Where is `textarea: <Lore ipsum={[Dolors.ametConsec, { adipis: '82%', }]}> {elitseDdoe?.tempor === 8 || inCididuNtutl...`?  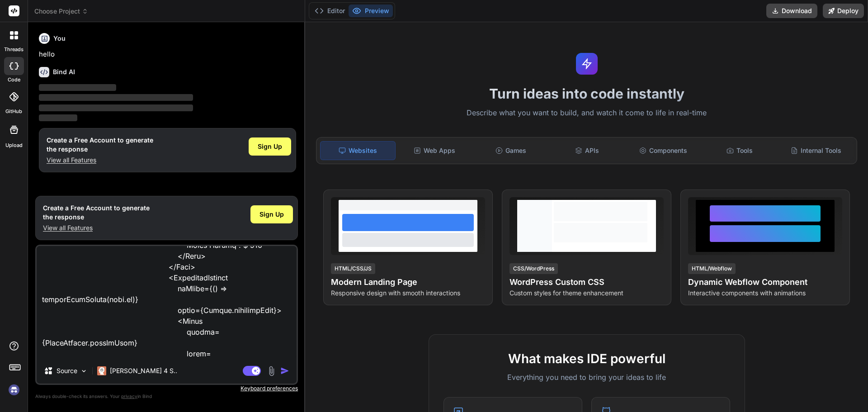 textarea: <Lore ipsum={[Dolors.ametConsec, { adipis: '82%', }]}> {elitseDdoe?.tempor === 8 || inCididuNtutl... is located at coordinates (166, 302).